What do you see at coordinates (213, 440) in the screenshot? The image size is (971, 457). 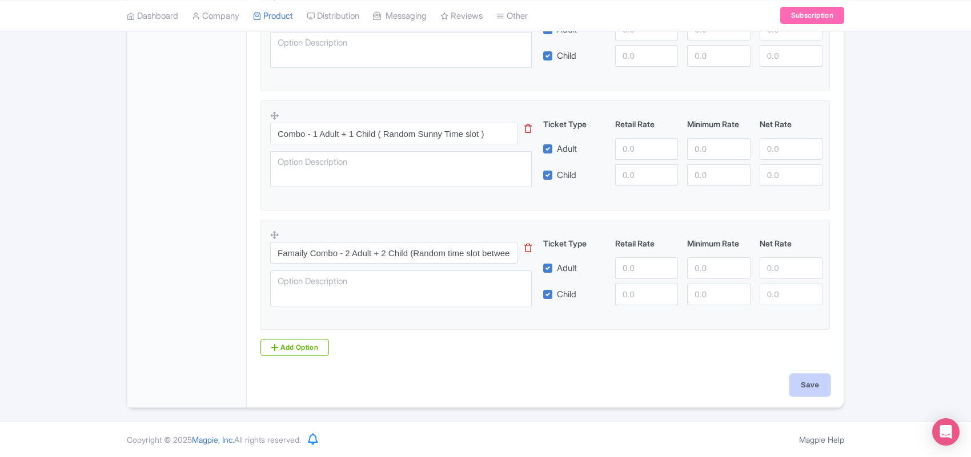 I see `span: Magpie, Inc.` at bounding box center [213, 440].